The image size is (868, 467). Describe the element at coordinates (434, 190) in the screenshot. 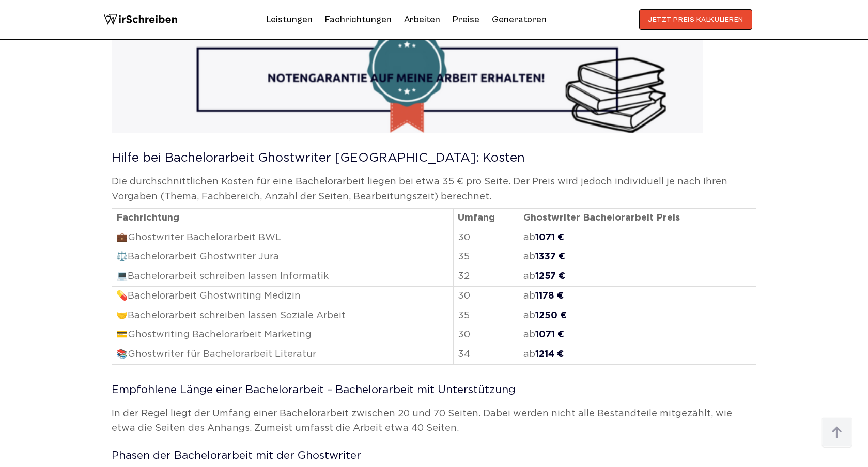

I see `p: Die durchschnittlichen Kosten für eine Bachelorarbeit liegen bei etwa 35 € pro Seite. Der Preis w...` at that location.